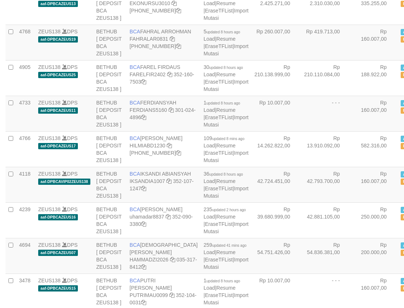 The image size is (404, 308). What do you see at coordinates (144, 189) in the screenshot?
I see `a: Copy 3521071247 to clipboard` at bounding box center [144, 189].